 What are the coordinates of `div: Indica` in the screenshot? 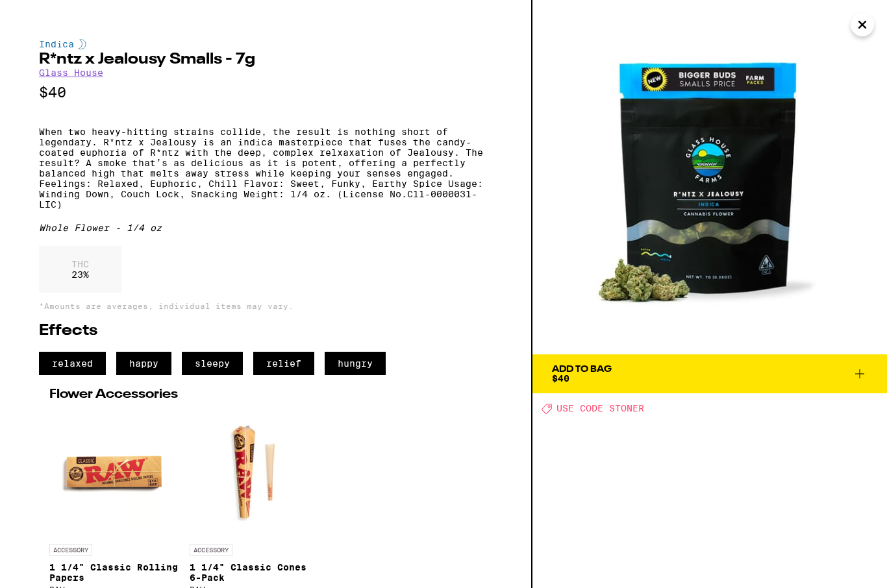 It's located at (265, 44).